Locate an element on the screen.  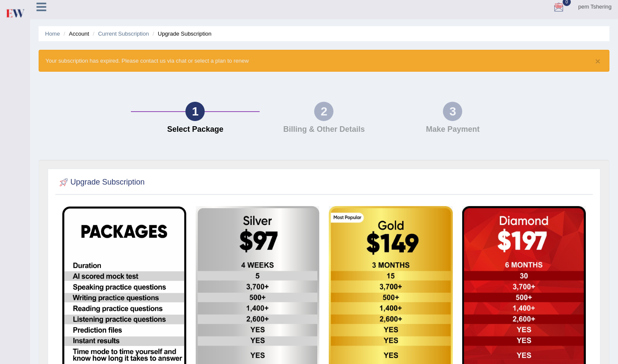
div: 3 is located at coordinates (452, 111).